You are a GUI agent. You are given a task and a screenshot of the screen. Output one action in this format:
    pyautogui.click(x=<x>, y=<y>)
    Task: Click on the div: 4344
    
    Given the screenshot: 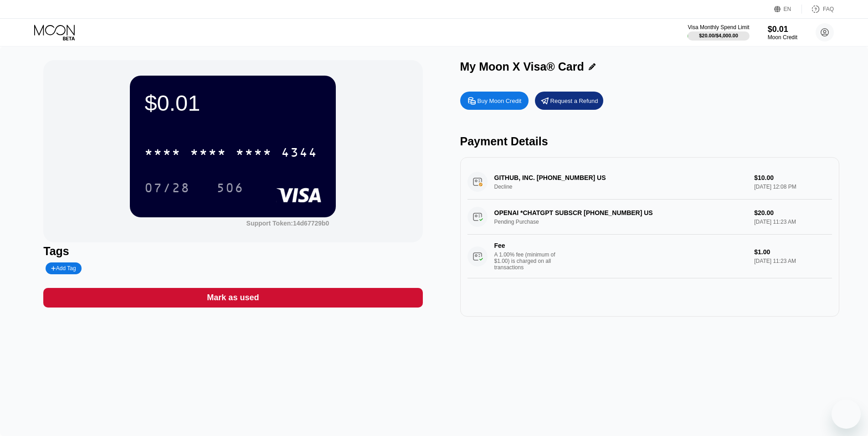 What is the action you would take?
    pyautogui.click(x=299, y=154)
    